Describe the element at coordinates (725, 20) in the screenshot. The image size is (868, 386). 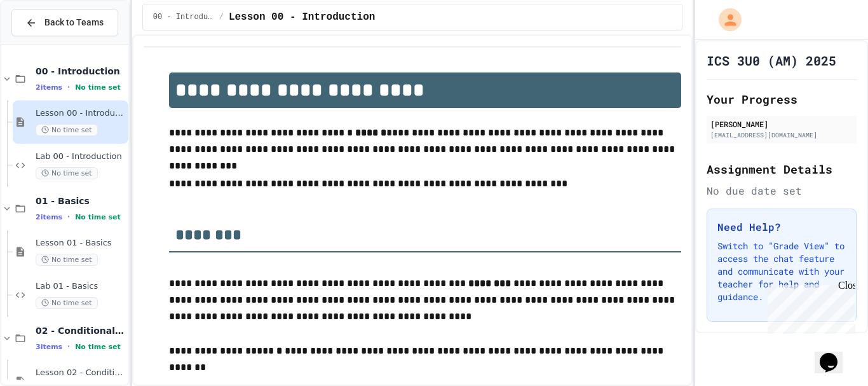
I see `div: My Account` at that location.